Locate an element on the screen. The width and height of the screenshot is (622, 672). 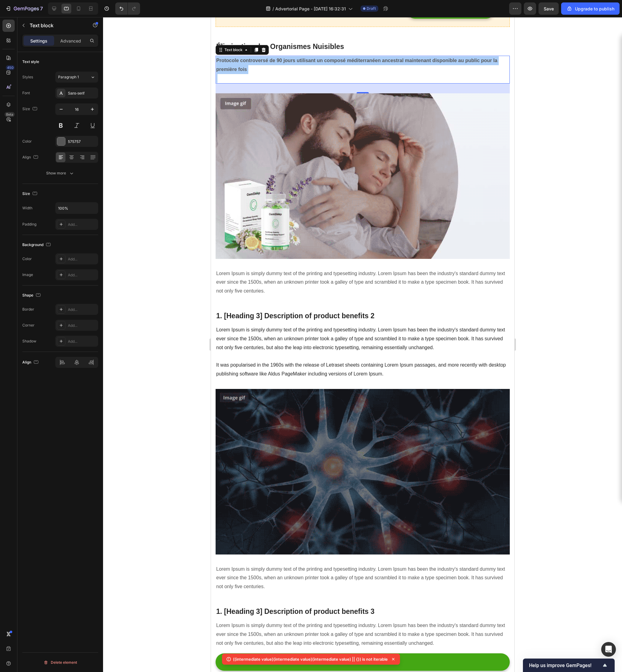
button: 7 is located at coordinates (24, 8).